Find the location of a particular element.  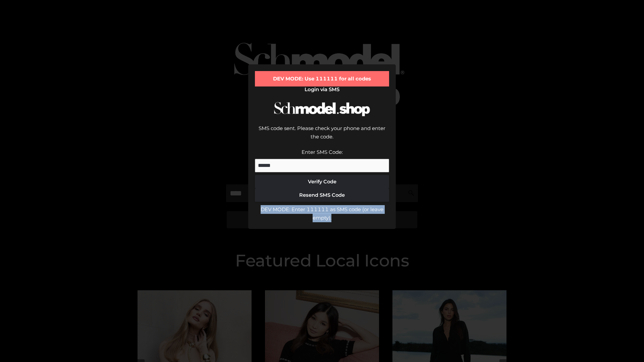

button: Verify Code is located at coordinates (322, 182).